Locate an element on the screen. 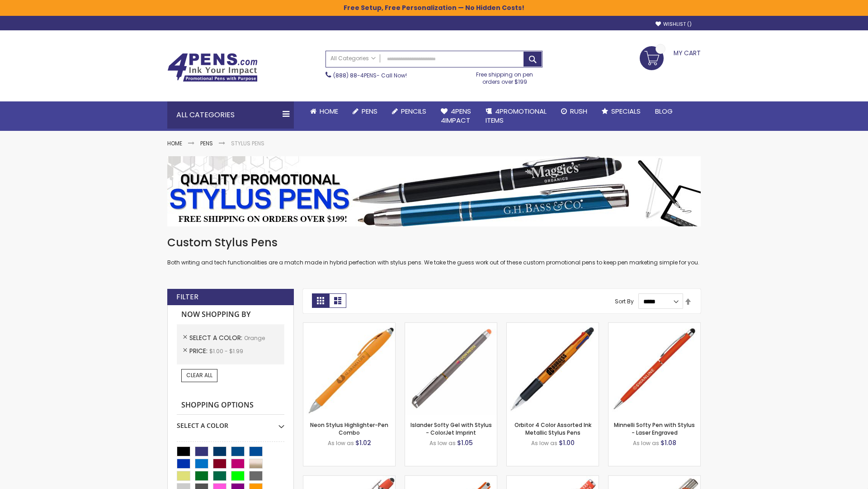 The image size is (868, 489). a: Islander Softy Gel with Stylus - ColorJet Imprint-Orange is located at coordinates (451, 326).